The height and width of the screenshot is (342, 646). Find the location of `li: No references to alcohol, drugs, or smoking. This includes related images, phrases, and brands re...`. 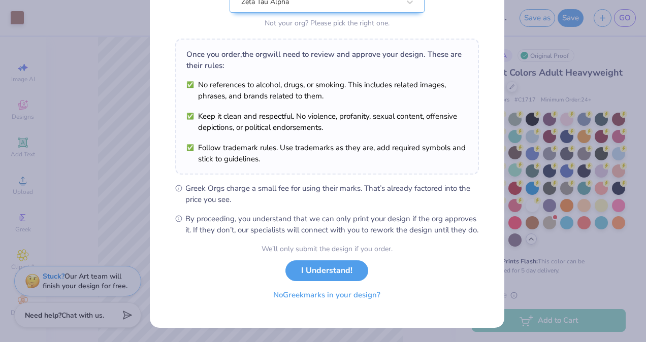

li: No references to alcohol, drugs, or smoking. This includes related images, phrases, and brands re... is located at coordinates (327, 90).